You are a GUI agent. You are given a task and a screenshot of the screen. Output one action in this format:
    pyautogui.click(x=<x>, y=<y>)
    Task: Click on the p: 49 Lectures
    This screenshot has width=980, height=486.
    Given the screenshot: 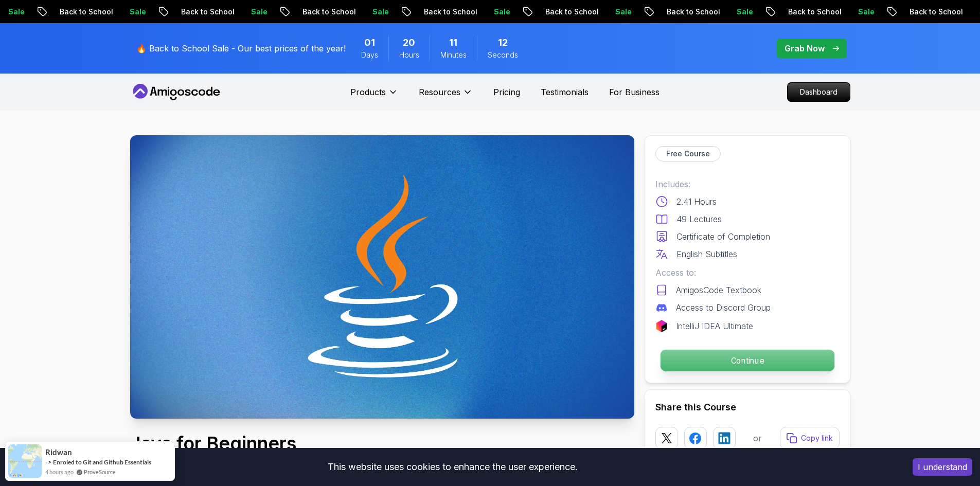 What is the action you would take?
    pyautogui.click(x=699, y=219)
    